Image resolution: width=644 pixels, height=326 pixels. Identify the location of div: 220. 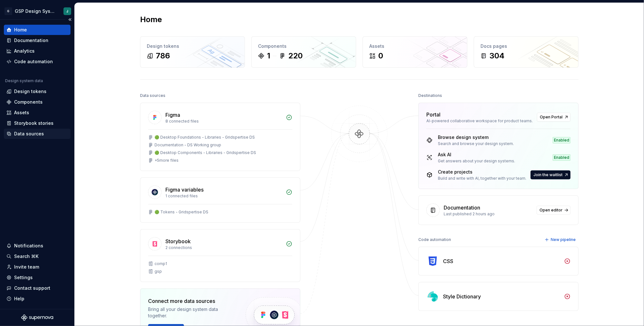
(295, 56).